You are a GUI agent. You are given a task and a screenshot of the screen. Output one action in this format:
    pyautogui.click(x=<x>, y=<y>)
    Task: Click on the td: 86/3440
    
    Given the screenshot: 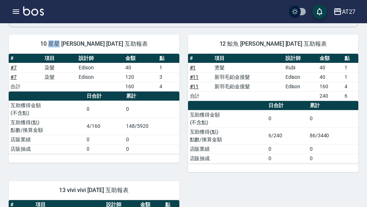 What is the action you would take?
    pyautogui.click(x=333, y=135)
    